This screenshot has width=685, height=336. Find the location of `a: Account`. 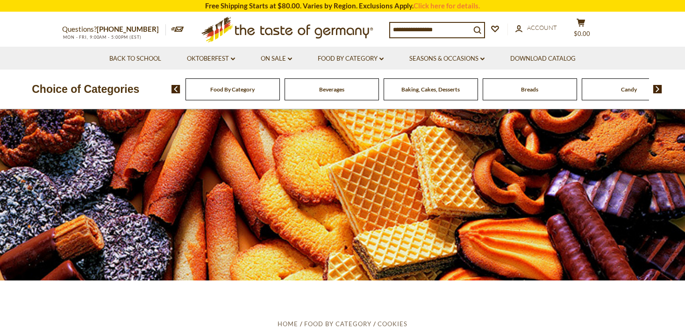

a: Account is located at coordinates (536, 28).